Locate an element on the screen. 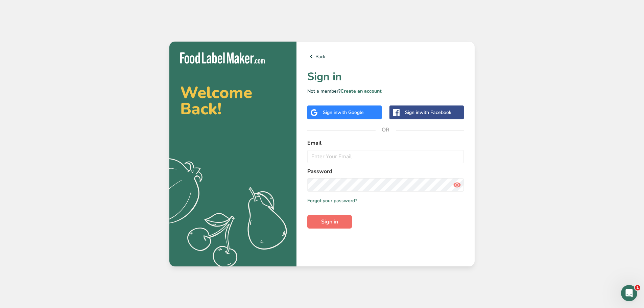 The width and height of the screenshot is (644, 308). span: OR is located at coordinates (386, 130).